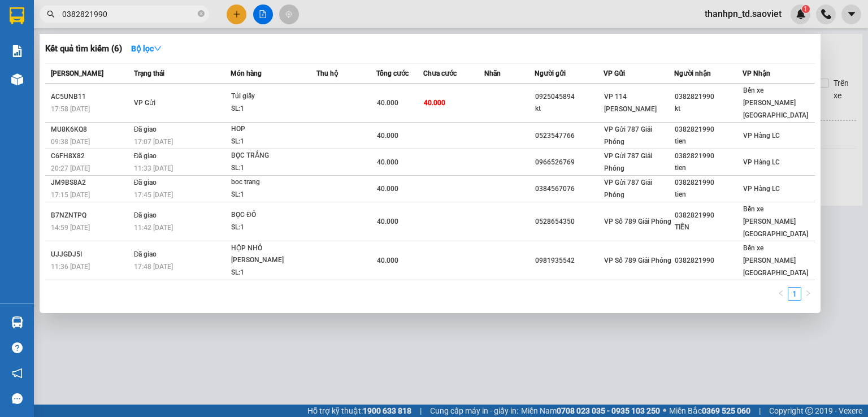 This screenshot has height=417, width=868. Describe the element at coordinates (492, 74) in the screenshot. I see `span: Nhãn` at that location.